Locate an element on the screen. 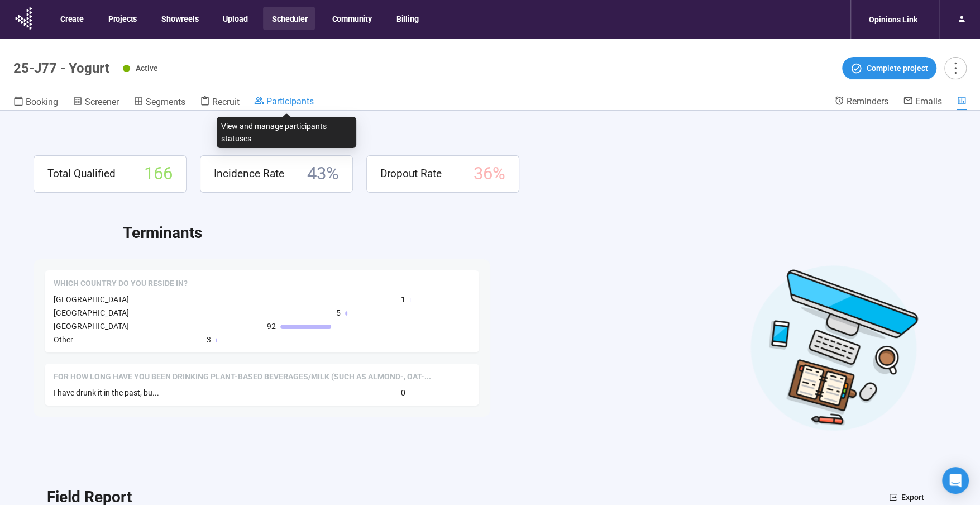 Image resolution: width=980 pixels, height=505 pixels. span: 92 is located at coordinates (272, 326).